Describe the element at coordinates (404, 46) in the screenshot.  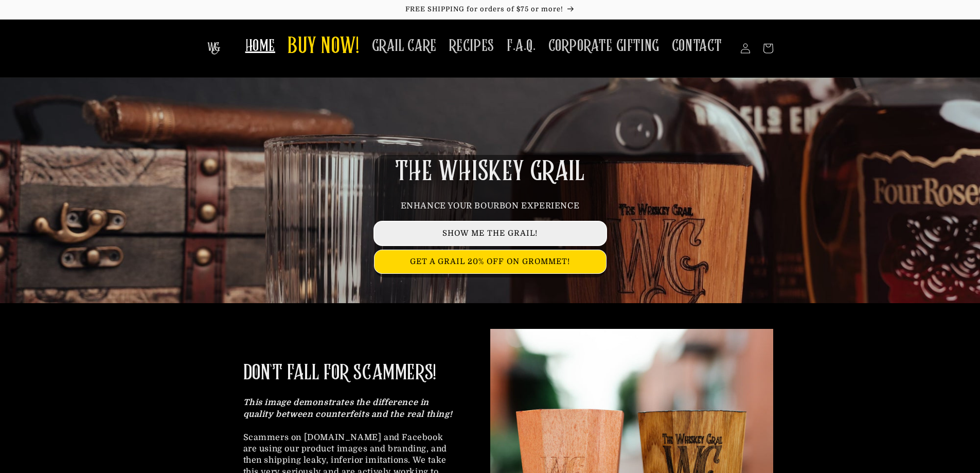
I see `a: GRAIL CARE` at that location.